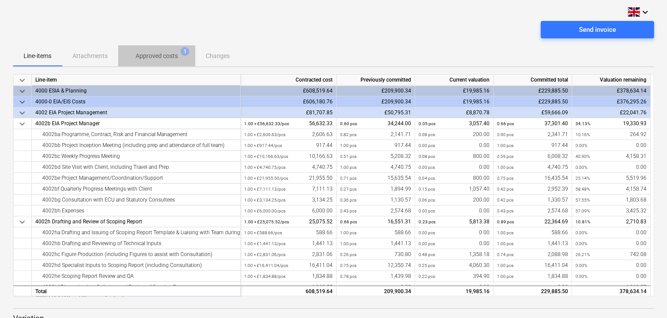 The height and width of the screenshot is (318, 667). Describe the element at coordinates (427, 265) in the screenshot. I see `small: 0.25 pcs` at that location.